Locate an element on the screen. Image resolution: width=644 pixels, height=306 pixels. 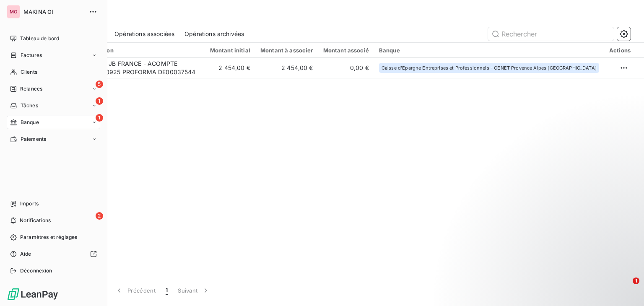
span: Paiements is located at coordinates (33, 139).